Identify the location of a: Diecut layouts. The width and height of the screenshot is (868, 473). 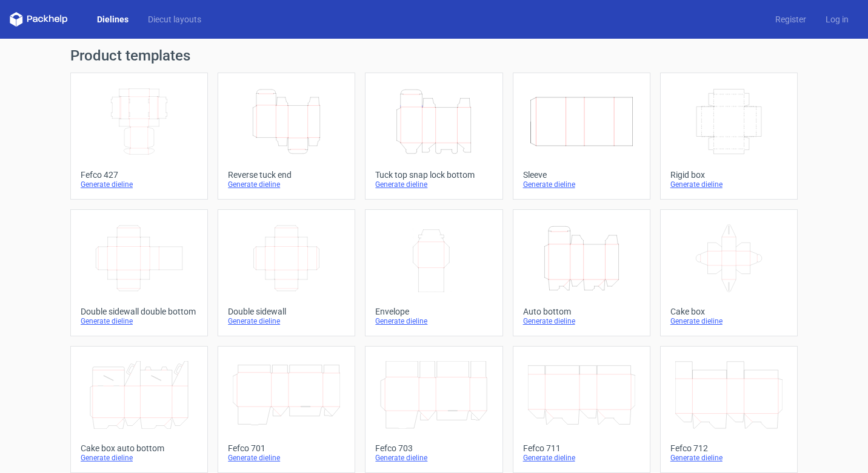
(175, 20).